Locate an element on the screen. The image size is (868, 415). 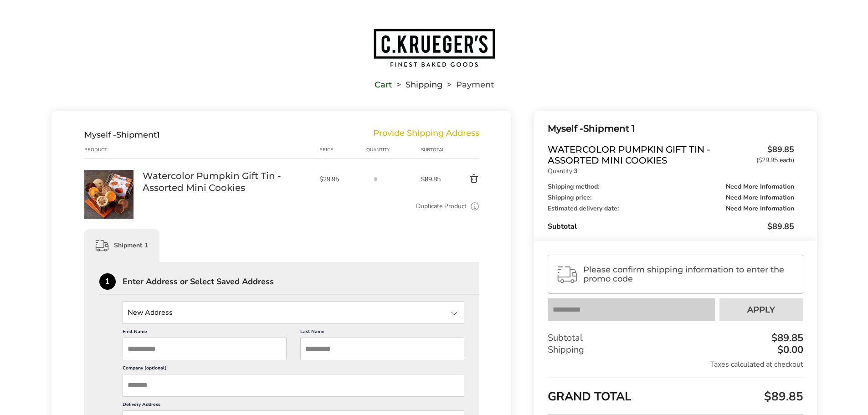
div: Shipping method: is located at coordinates (671, 187).